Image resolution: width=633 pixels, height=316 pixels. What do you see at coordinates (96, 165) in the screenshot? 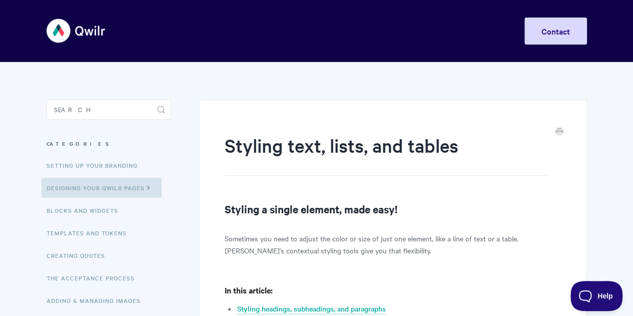
I see `a: Setting up your Branding` at bounding box center [96, 165].